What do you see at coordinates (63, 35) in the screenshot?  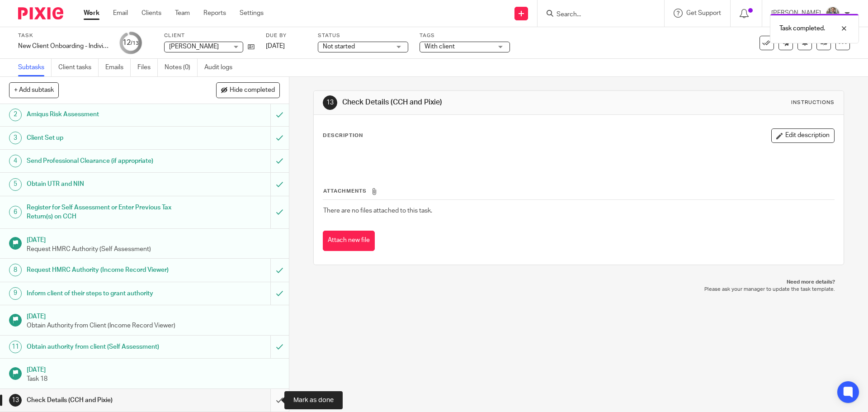 I see `label: Task` at bounding box center [63, 35].